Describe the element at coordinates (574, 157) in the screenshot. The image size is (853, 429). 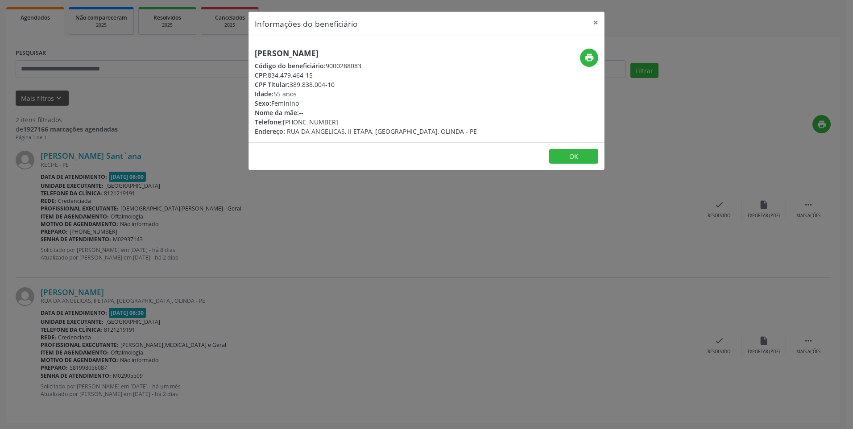
I see `button: OK` at that location.